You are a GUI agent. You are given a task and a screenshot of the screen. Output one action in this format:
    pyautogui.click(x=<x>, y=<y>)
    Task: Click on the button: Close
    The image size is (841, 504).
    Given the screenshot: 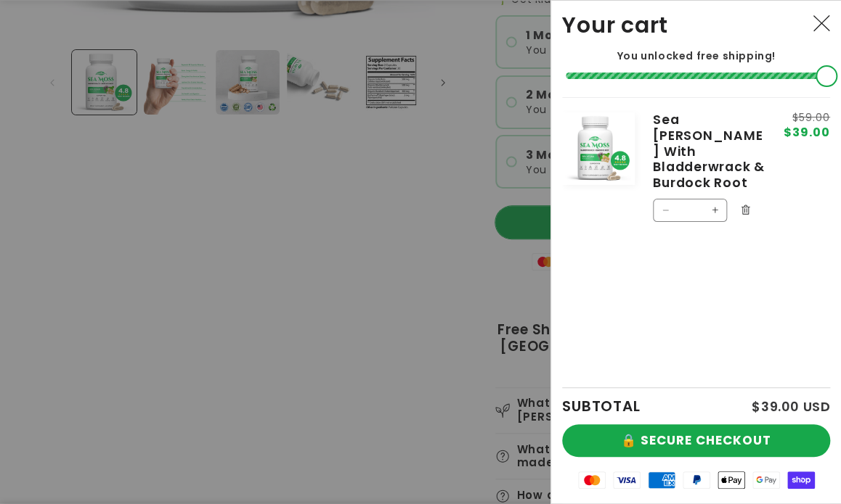 What is the action you would take?
    pyautogui.click(x=821, y=24)
    